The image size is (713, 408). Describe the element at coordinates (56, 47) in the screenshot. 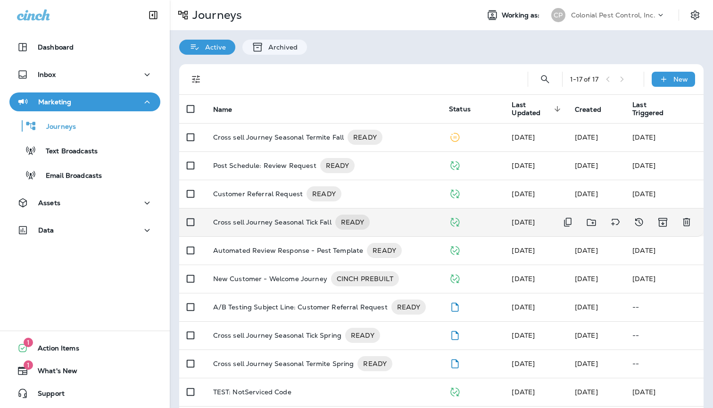

I see `p: Dashboard` at that location.